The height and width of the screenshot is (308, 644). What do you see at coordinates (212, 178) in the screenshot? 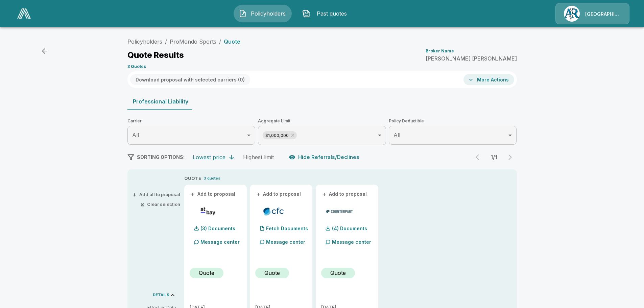
I see `p: 3 quotes` at bounding box center [212, 178].